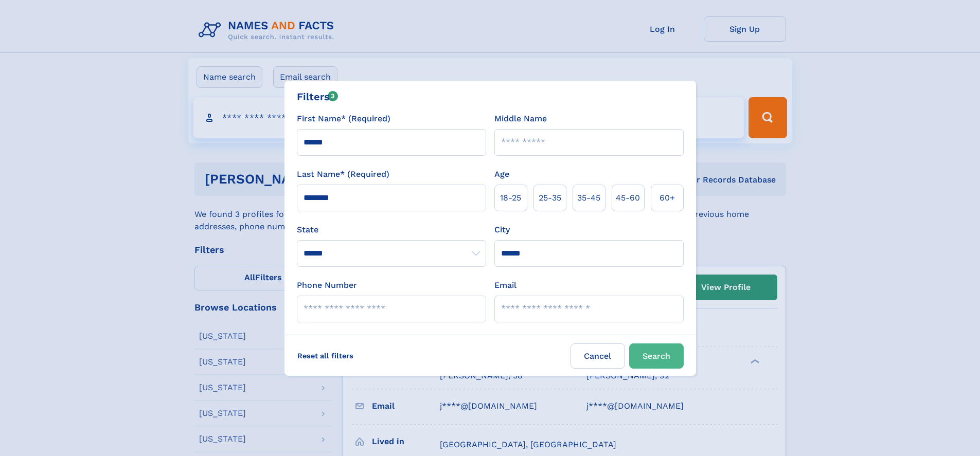 Image resolution: width=980 pixels, height=456 pixels. Describe the element at coordinates (326, 285) in the screenshot. I see `label: Phone Number` at that location.